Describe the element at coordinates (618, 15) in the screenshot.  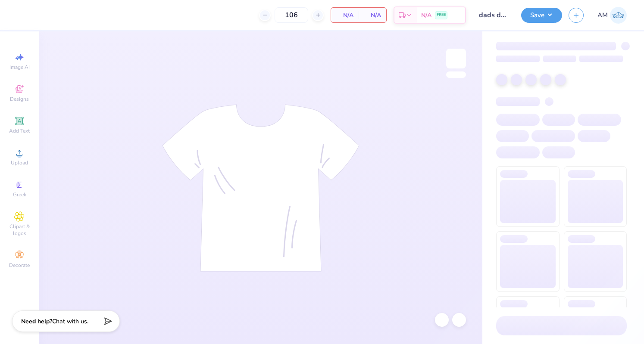
I see `img: Amanda Mudry` at that location.